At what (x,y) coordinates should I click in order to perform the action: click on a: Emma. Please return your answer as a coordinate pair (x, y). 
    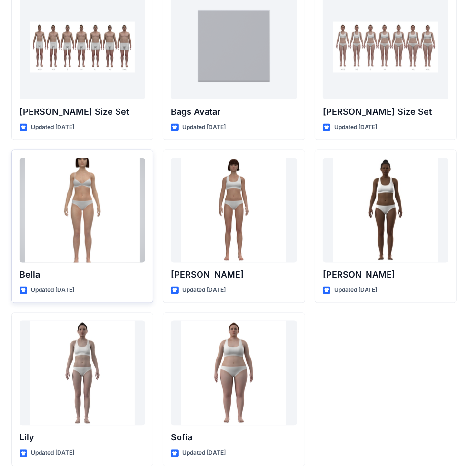
    Looking at the image, I should click on (234, 210).